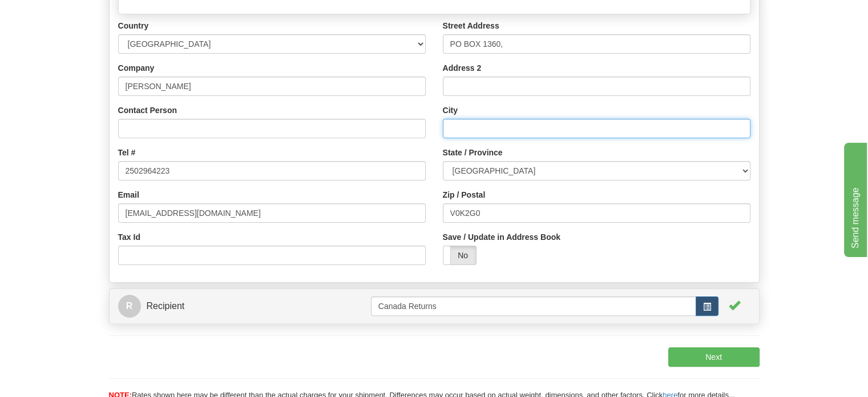 The image size is (868, 397). Describe the element at coordinates (229, 306) in the screenshot. I see `a: RRecipient` at that location.